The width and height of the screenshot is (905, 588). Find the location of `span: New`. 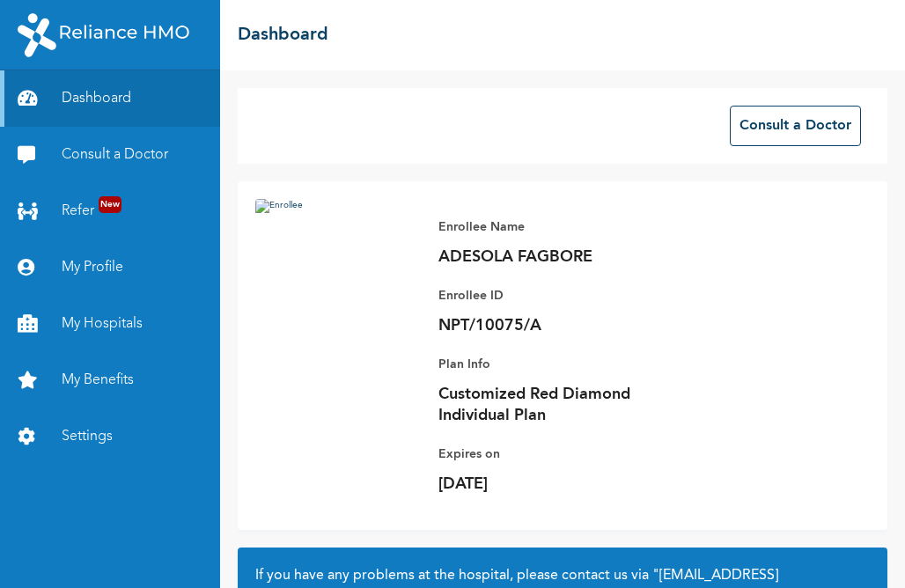

span: New is located at coordinates (110, 204).